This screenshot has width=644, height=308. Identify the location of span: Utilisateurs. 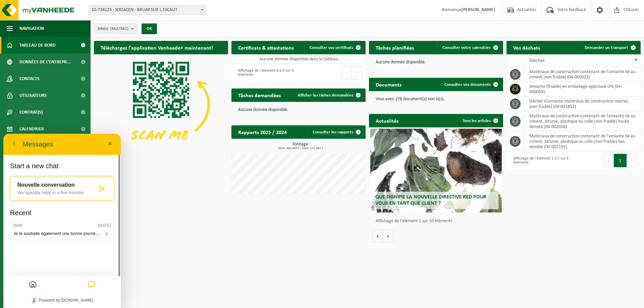
(33, 96).